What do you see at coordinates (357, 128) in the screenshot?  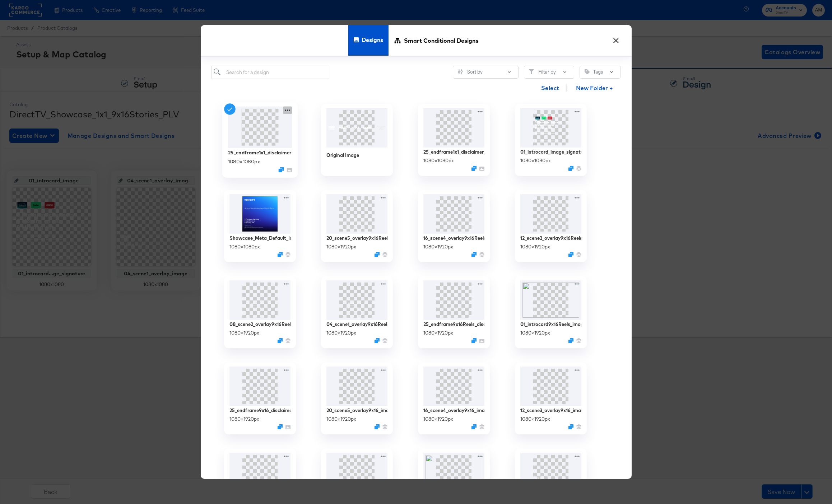 I see `img: Logos_EC.png` at bounding box center [357, 128].